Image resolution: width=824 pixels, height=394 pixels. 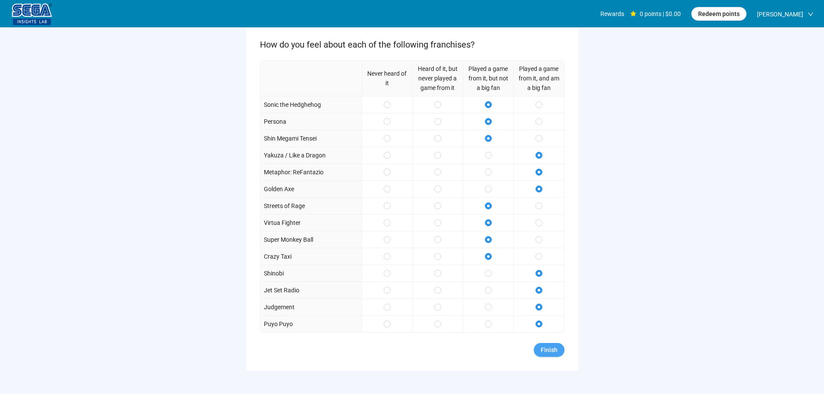 What do you see at coordinates (488, 78) in the screenshot?
I see `p: Played a game from it, but not a big fan` at bounding box center [488, 78].